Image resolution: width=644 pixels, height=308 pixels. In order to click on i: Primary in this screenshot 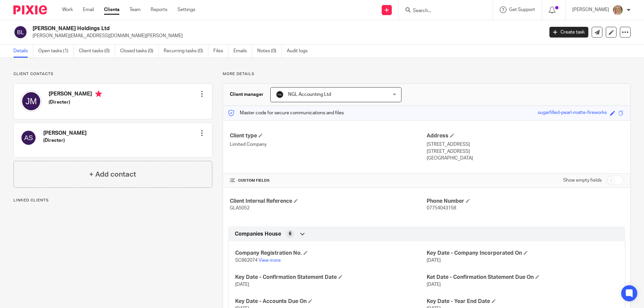, I will do `click(99, 94)`.